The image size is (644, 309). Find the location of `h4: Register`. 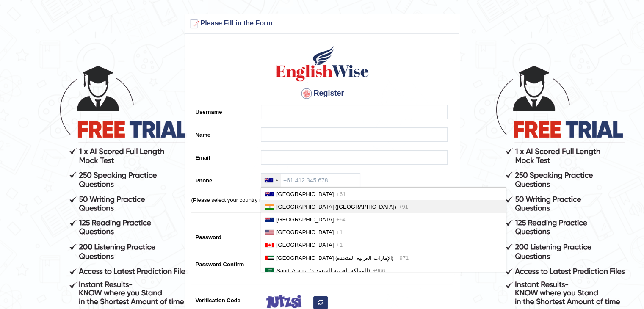

h4: Register is located at coordinates (322, 93).